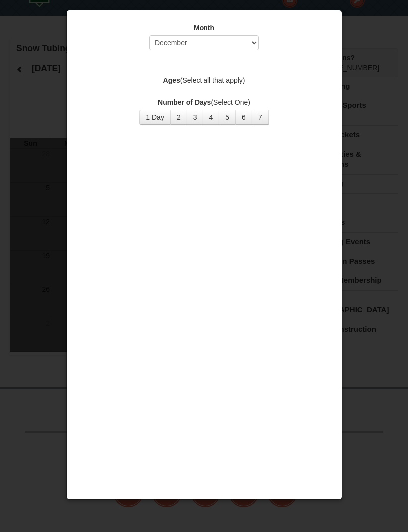 The width and height of the screenshot is (408, 532). What do you see at coordinates (260, 117) in the screenshot?
I see `button: 7` at bounding box center [260, 117].